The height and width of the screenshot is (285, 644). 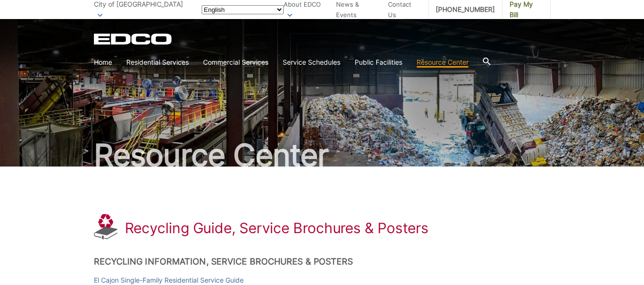 I want to click on a: Home, so click(x=103, y=62).